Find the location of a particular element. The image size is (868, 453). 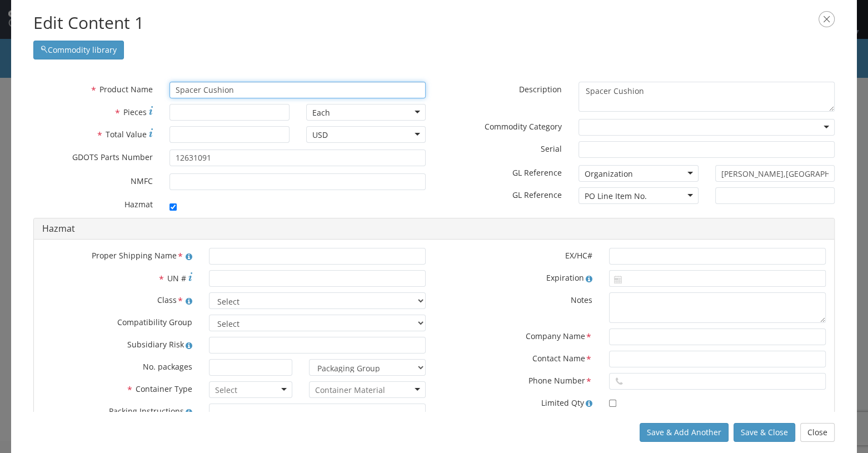

label: No. packages is located at coordinates (117, 366).